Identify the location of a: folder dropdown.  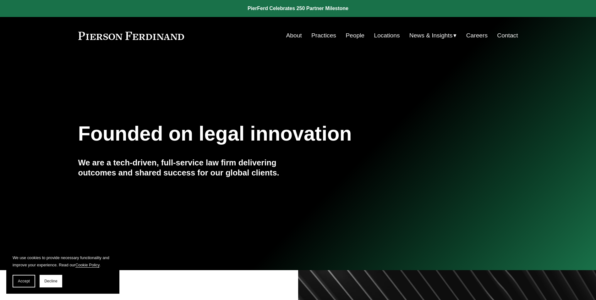
(433, 36).